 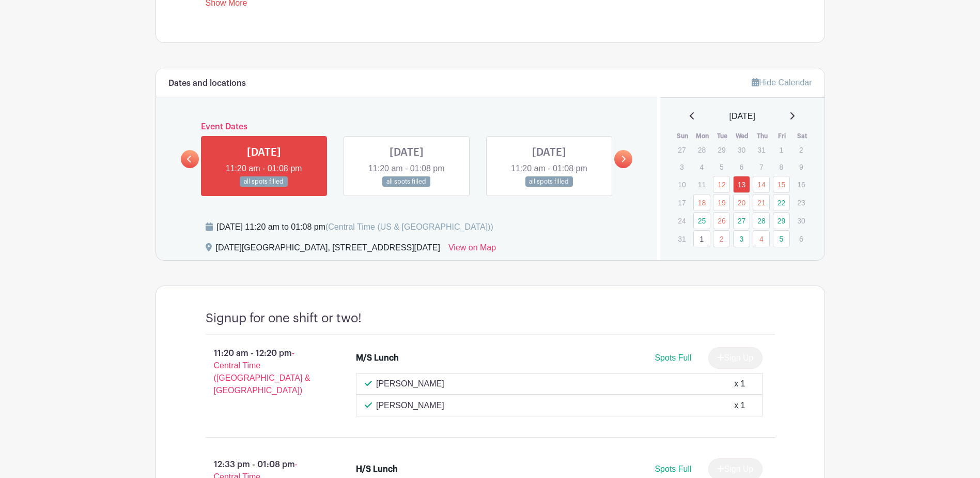 What do you see at coordinates (265, 372) in the screenshot?
I see `p: 11:20 am - 12:20 pm` at bounding box center [265, 372].